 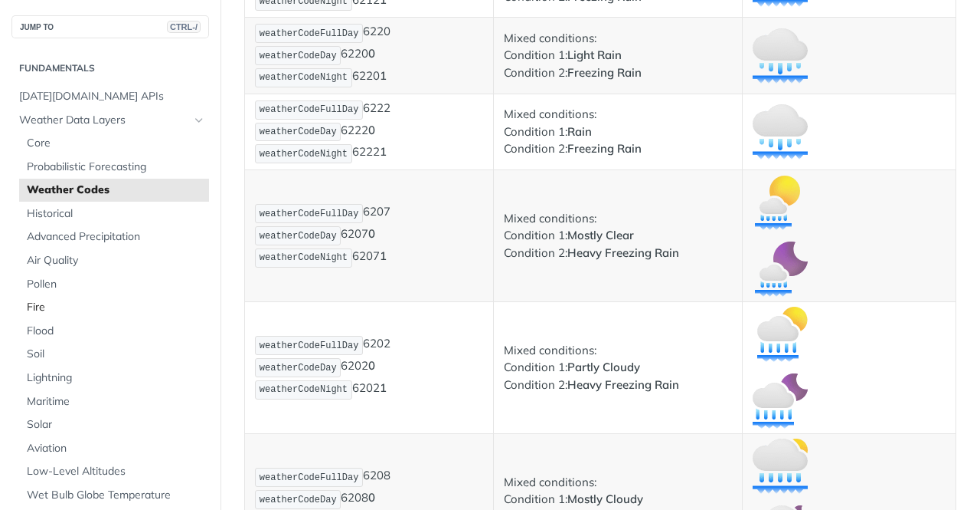 What do you see at coordinates (114, 167) in the screenshot?
I see `a: Probabilistic Forecasting` at bounding box center [114, 167].